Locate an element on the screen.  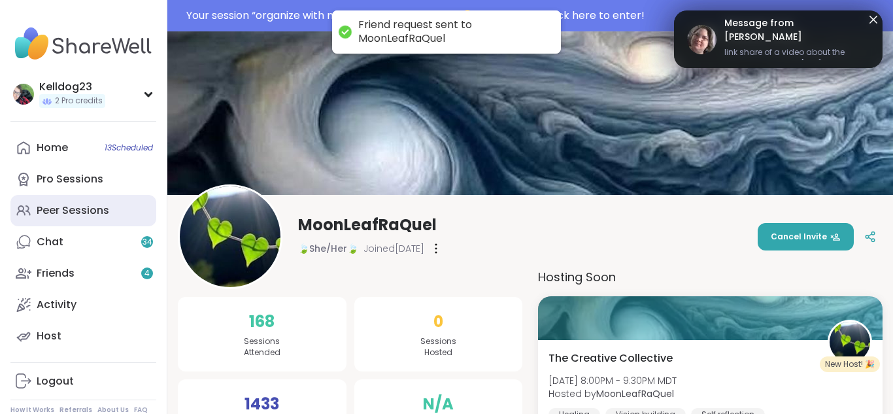
div: Logout is located at coordinates (55, 381).